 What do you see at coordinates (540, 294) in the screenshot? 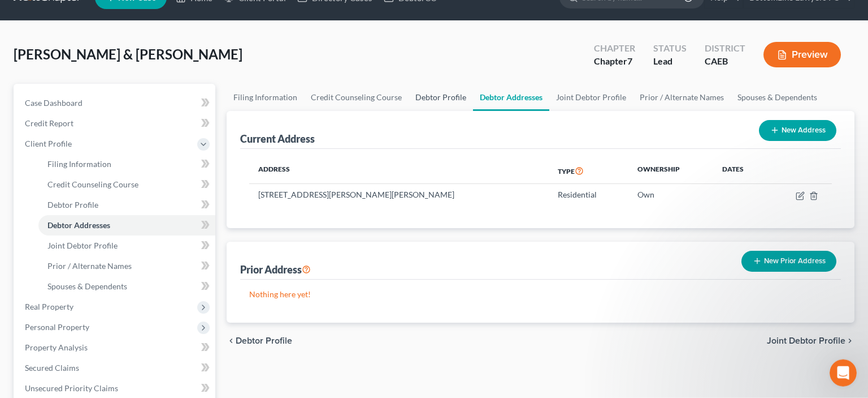
I see `p: Nothing here yet!` at bounding box center [540, 294].